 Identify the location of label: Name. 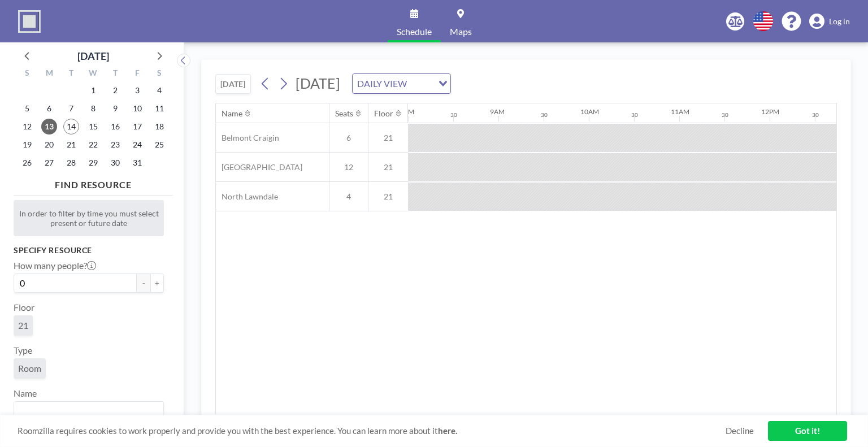
(25, 394).